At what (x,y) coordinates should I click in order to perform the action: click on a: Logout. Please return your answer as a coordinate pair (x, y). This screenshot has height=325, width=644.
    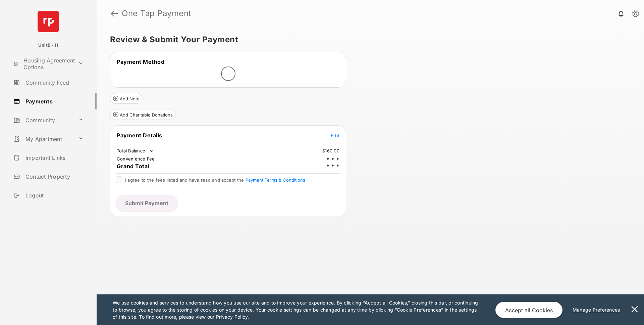
    Looking at the image, I should click on (54, 195).